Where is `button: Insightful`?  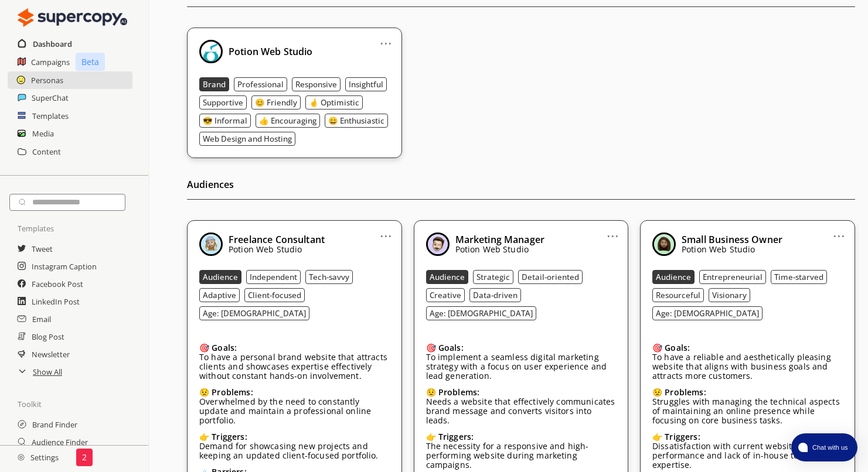
button: Insightful is located at coordinates (366, 84).